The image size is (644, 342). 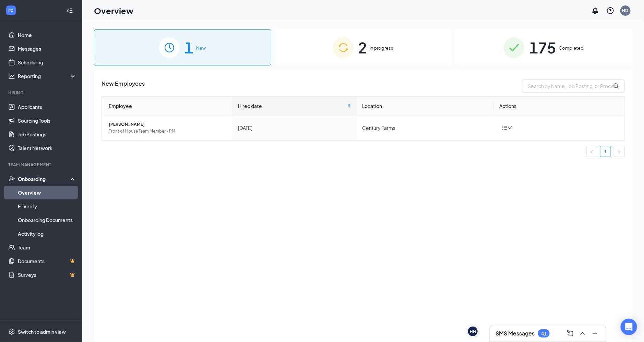 I want to click on div: 41, so click(x=544, y=333).